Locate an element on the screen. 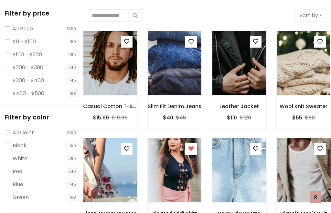 The image size is (331, 213). label: $0 - $100 is located at coordinates (24, 42).